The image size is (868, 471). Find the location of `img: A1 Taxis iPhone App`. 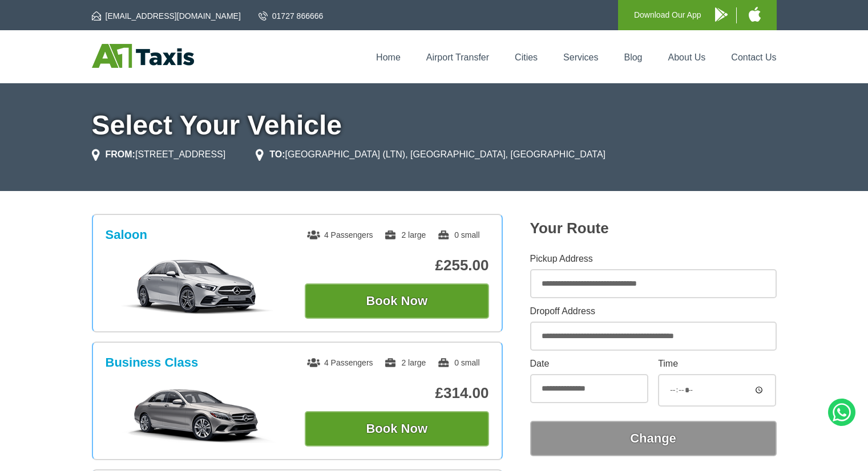

img: A1 Taxis iPhone App is located at coordinates (754, 14).